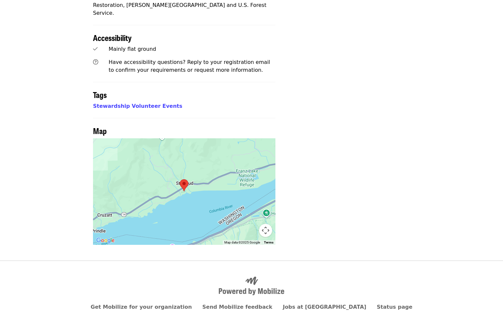 The width and height of the screenshot is (503, 312). What do you see at coordinates (138, 106) in the screenshot?
I see `a: Stewardship Volunteer Events` at bounding box center [138, 106].